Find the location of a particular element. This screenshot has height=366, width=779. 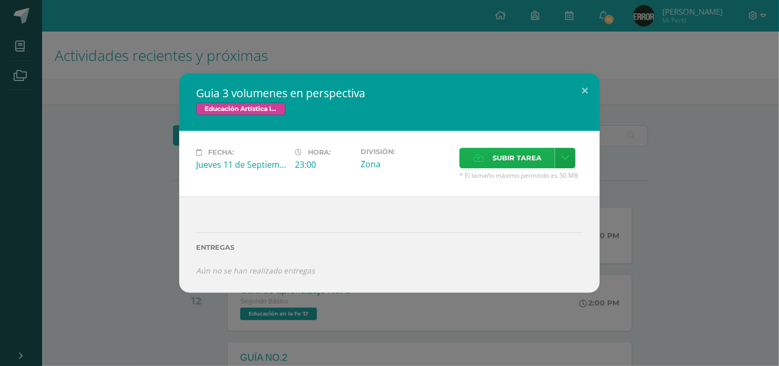

i: Aún no se han realizado entregas is located at coordinates (255, 270).